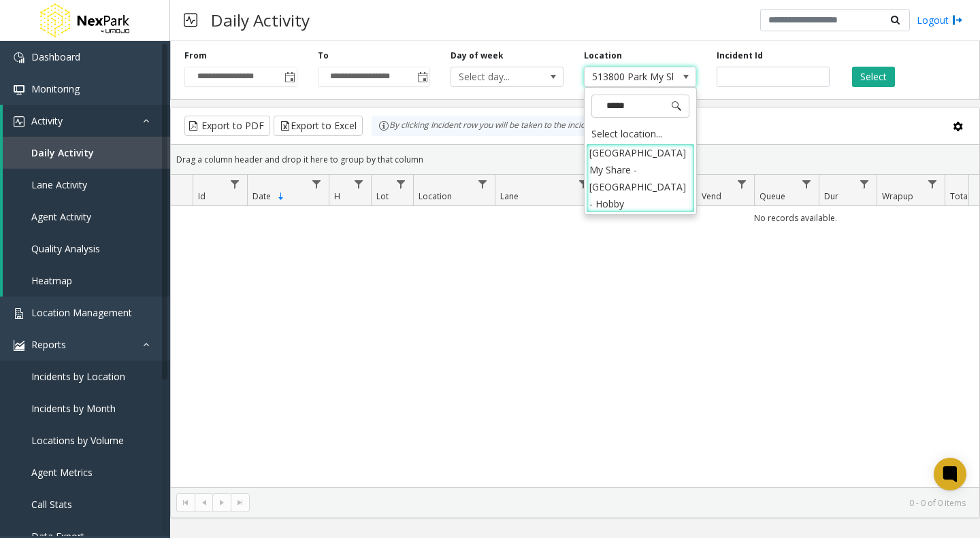 Image resolution: width=980 pixels, height=538 pixels. What do you see at coordinates (509, 196) in the screenshot?
I see `span: Lane` at bounding box center [509, 196].